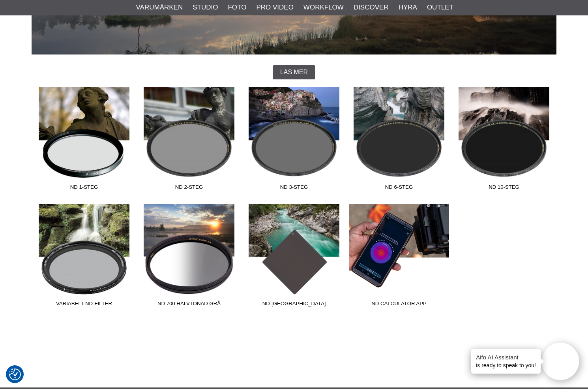  What do you see at coordinates (399, 257) in the screenshot?
I see `a: ND Calculator App` at bounding box center [399, 257].